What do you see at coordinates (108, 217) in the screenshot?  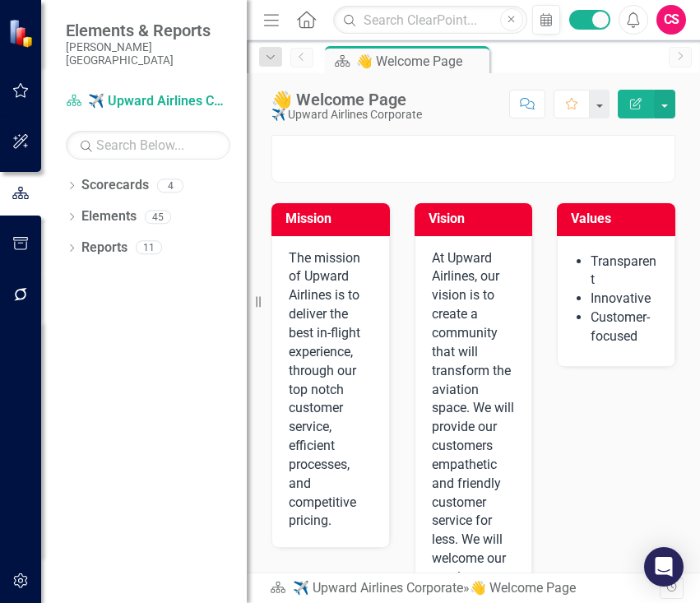 I see `a: Elements` at bounding box center [108, 217].